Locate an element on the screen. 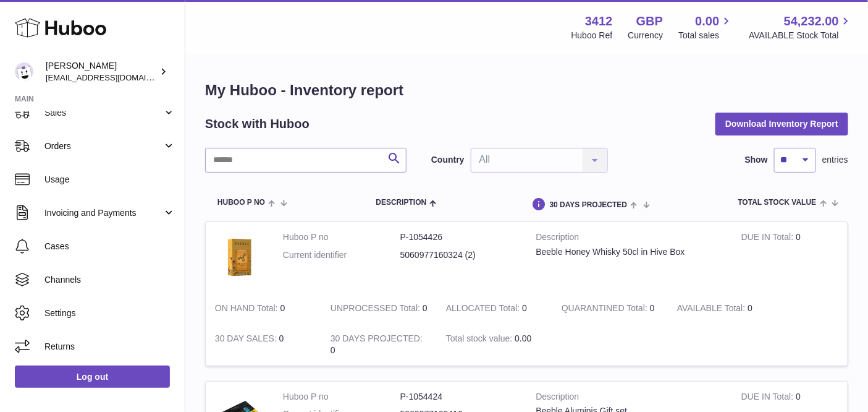 This screenshot has width=868, height=412. strong: AVAILABLE Total is located at coordinates (712, 309).